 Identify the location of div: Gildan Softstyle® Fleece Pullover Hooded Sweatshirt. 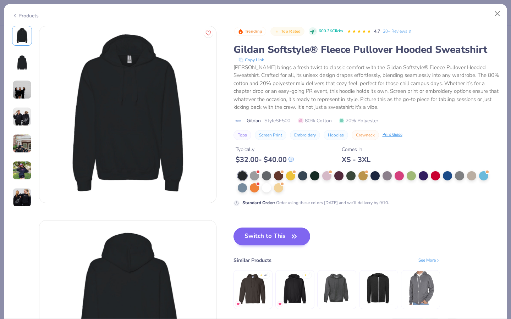
(366, 50).